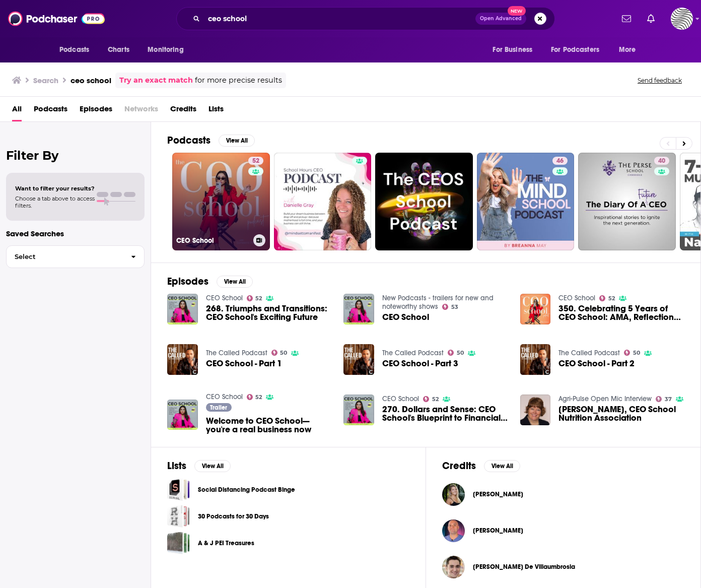 The height and width of the screenshot is (588, 701). What do you see at coordinates (605, 398) in the screenshot?
I see `a: Agri-Pulse Open Mic Interview` at bounding box center [605, 398].